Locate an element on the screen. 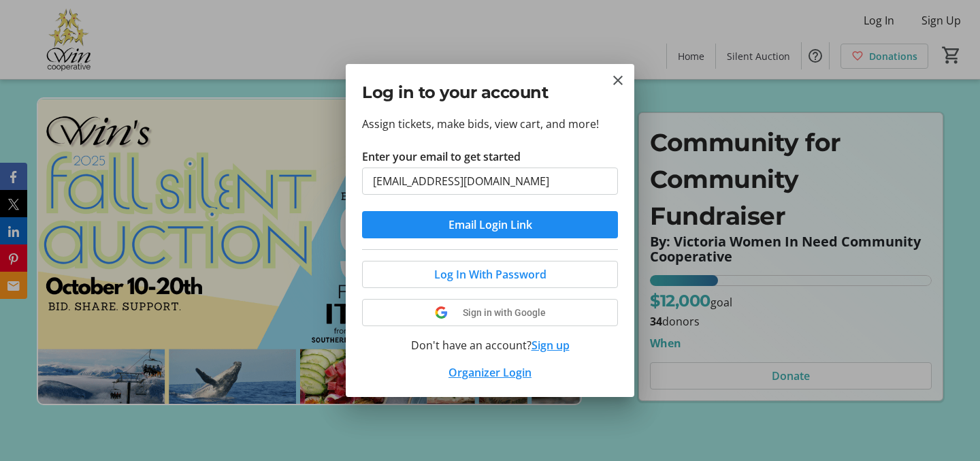 The width and height of the screenshot is (980, 461). label: Enter your email to get started is located at coordinates (441, 157).